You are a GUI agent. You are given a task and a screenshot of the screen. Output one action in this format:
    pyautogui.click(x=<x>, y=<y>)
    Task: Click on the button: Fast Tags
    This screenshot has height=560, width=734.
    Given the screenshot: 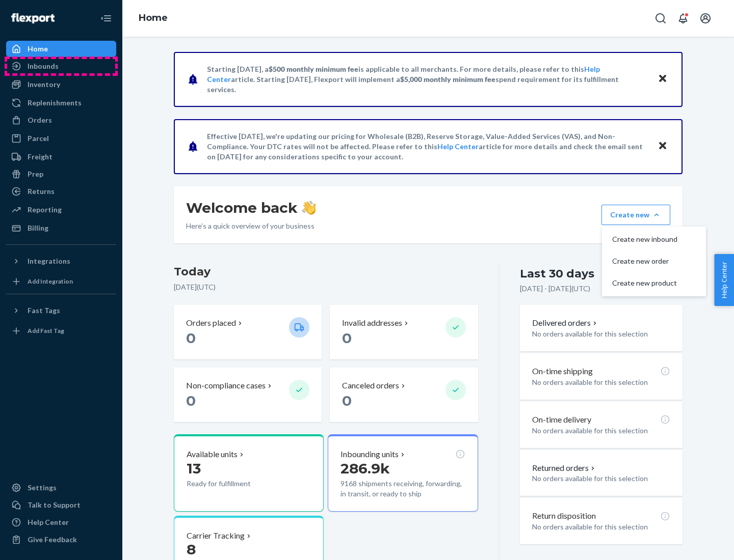 What is the action you would take?
    pyautogui.click(x=61, y=311)
    